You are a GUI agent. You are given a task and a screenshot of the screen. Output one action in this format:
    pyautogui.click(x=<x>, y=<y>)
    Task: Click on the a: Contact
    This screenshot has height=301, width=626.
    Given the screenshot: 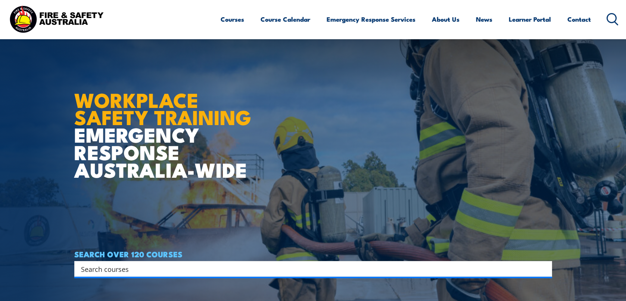 What is the action you would take?
    pyautogui.click(x=579, y=19)
    